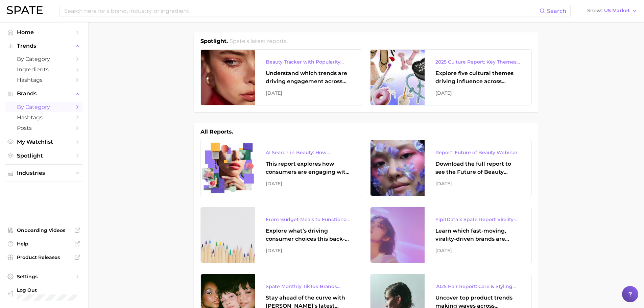 The image size is (644, 308). Describe the element at coordinates (44, 94) in the screenshot. I see `span: Brands` at that location.